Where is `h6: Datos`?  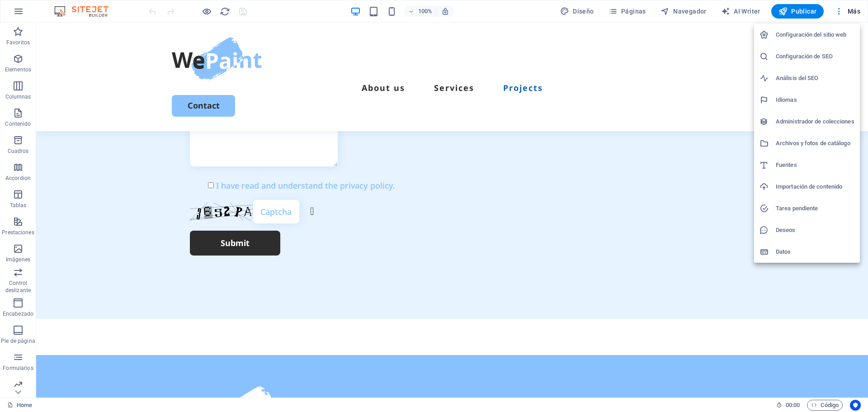
h6: Datos is located at coordinates (815, 252).